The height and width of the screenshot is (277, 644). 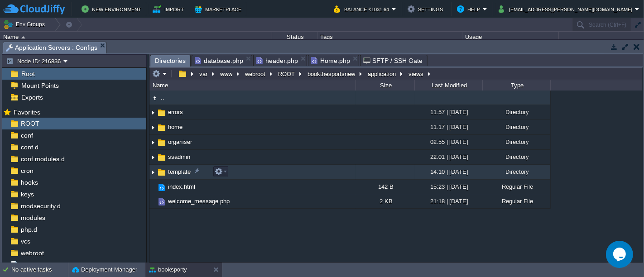 What do you see at coordinates (28, 230) in the screenshot?
I see `a: php.d` at bounding box center [28, 230].